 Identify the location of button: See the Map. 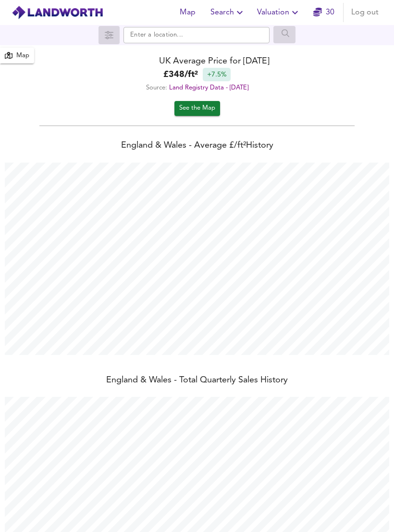
(197, 108).